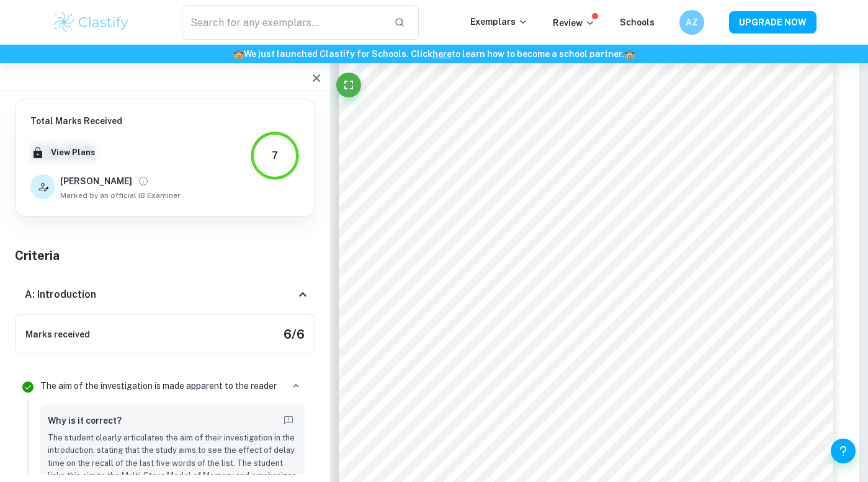 The height and width of the screenshot is (482, 868). I want to click on button: Report mistake/confusion, so click(288, 421).